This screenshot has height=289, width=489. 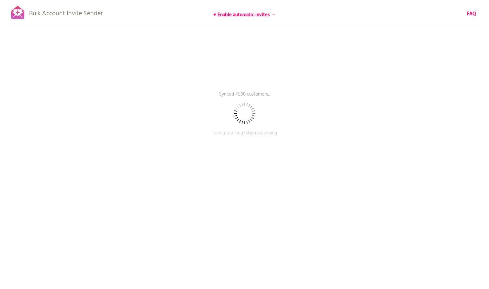 I want to click on p: Taking too long?, so click(x=245, y=137).